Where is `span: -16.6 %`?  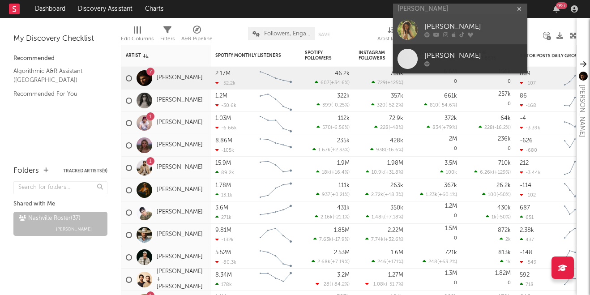 span: -16.6 % is located at coordinates (394, 150).